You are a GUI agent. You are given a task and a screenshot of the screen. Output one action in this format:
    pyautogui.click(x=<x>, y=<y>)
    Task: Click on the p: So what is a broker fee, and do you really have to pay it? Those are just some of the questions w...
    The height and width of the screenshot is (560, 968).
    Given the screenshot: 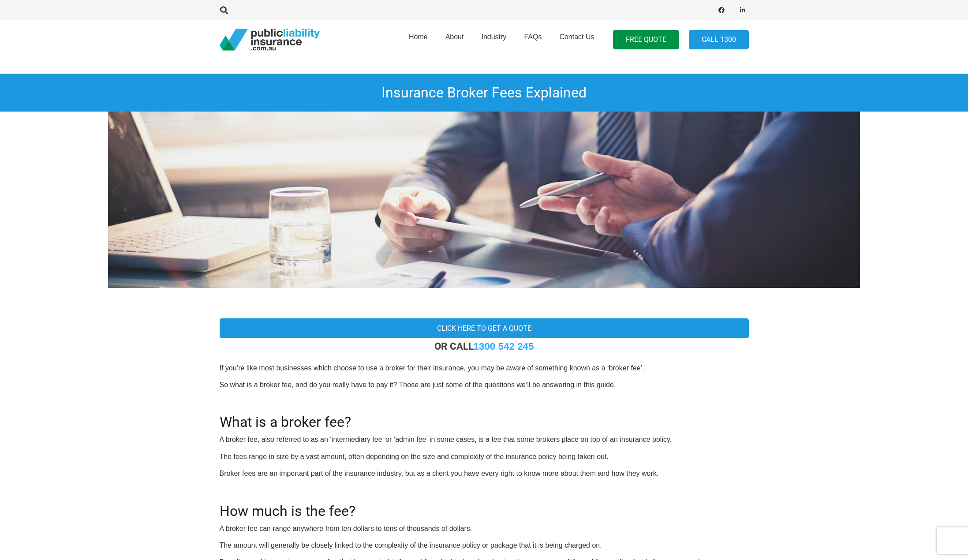 What is the action you would take?
    pyautogui.click(x=484, y=385)
    